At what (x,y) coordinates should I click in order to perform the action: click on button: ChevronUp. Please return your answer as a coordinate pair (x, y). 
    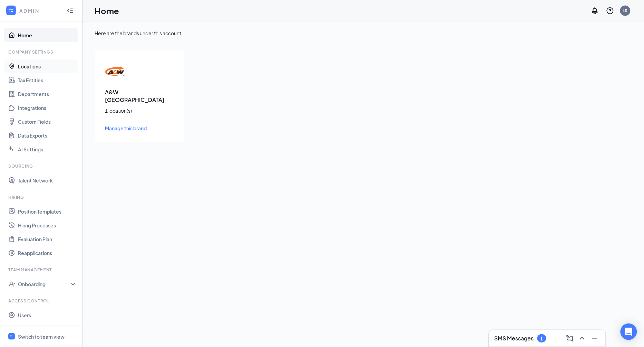
    Looking at the image, I should click on (582, 339).